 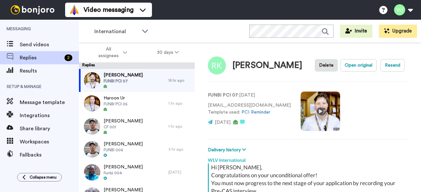 I want to click on span: FUNBI PCI 05, so click(x=115, y=104).